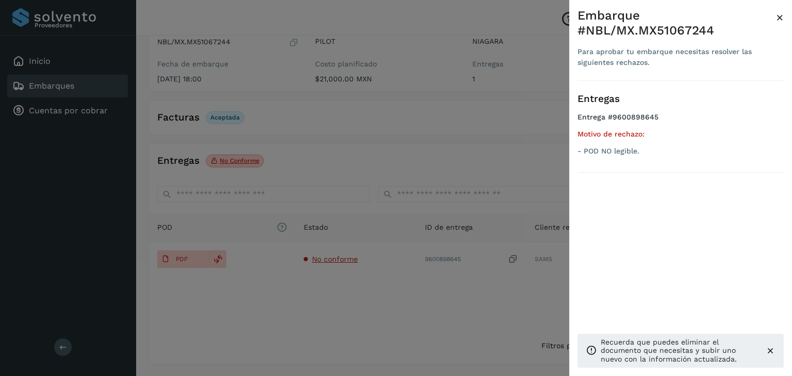 This screenshot has height=376, width=792. Describe the element at coordinates (780, 18) in the screenshot. I see `button: Close` at that location.